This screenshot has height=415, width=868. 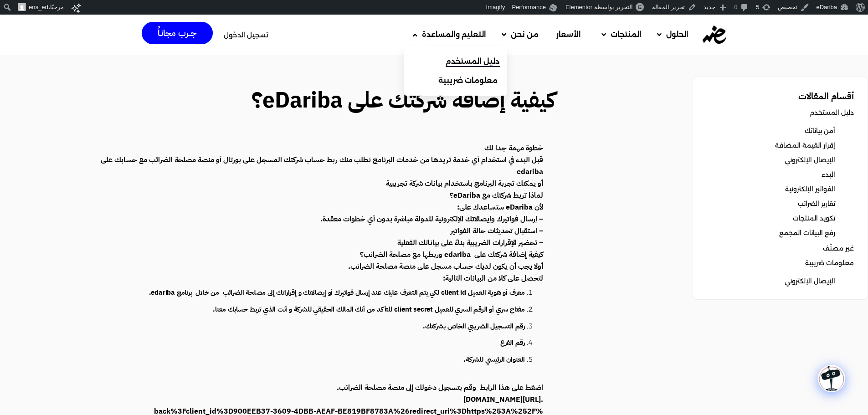 I want to click on a: تكويد المنتجات, so click(x=814, y=218).